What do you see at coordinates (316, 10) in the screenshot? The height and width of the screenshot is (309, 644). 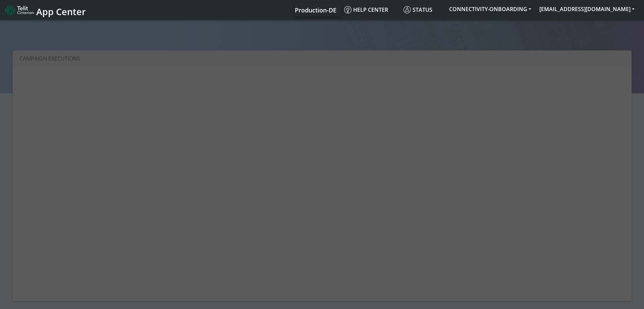 I see `a: Your current platform instance` at bounding box center [316, 10].